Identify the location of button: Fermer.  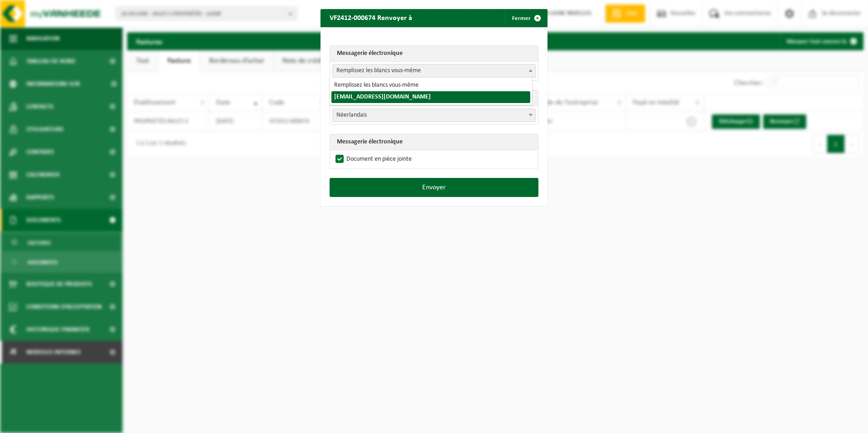
(525, 18).